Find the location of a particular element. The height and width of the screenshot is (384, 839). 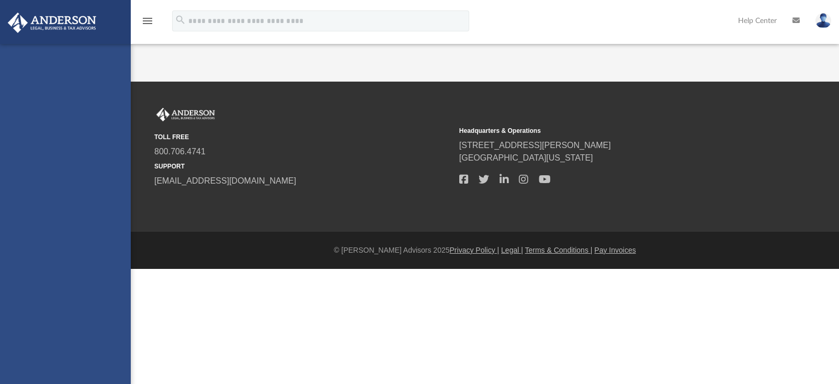

a: 800.706.4741 is located at coordinates (180, 151).